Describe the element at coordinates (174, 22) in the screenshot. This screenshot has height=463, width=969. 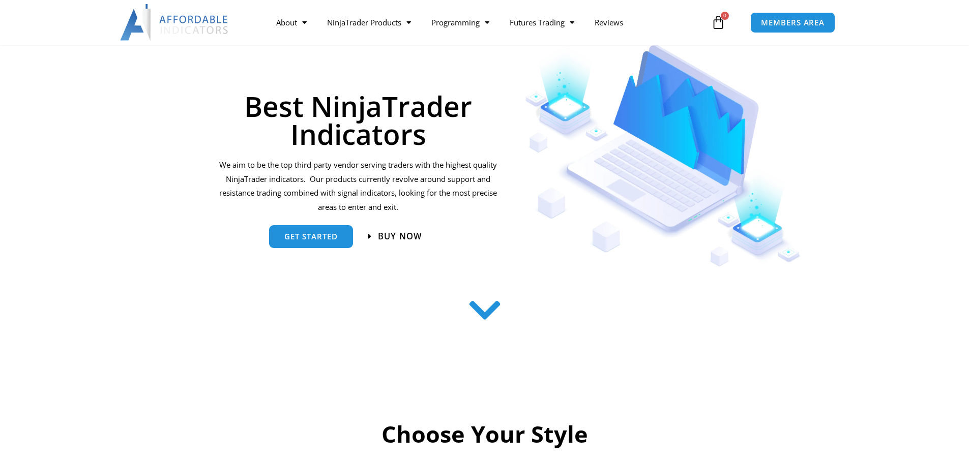
I see `img: LogoAI | Affordable Indicators – NinjaTrader` at that location.